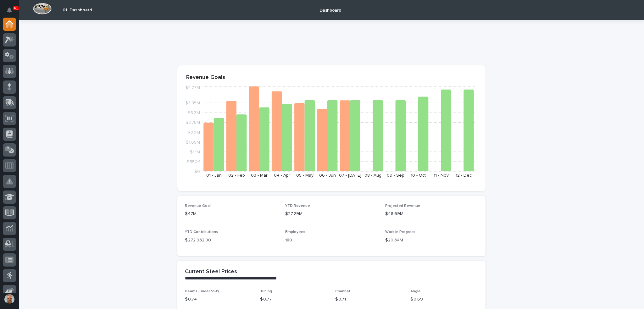 This screenshot has height=309, width=644. What do you see at coordinates (218, 299) in the screenshot?
I see `p: $ 0.74` at bounding box center [218, 299].